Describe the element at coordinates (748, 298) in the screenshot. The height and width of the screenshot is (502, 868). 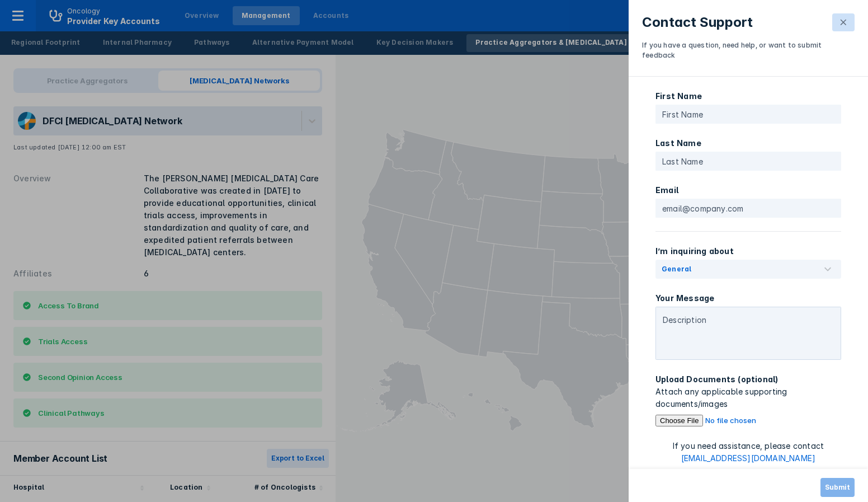
I see `p: Your Message` at that location.